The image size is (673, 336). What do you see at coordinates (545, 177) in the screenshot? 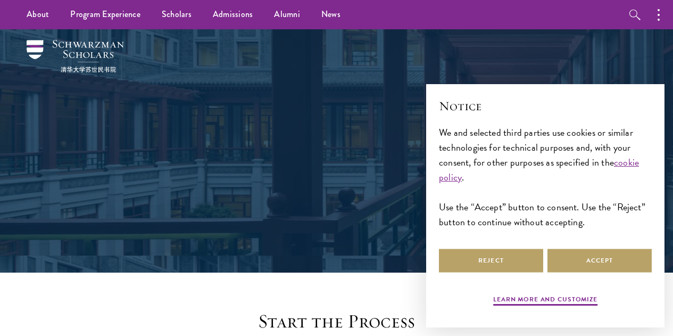
I see `div: We and selected third parties use cookies or similar technologies for technical purposes and, wit...` at bounding box center [545, 177].